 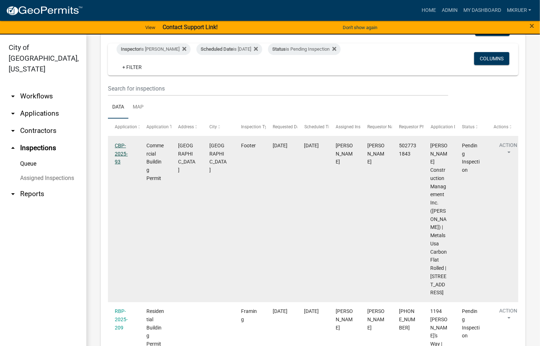 I want to click on span: Application, so click(x=126, y=127).